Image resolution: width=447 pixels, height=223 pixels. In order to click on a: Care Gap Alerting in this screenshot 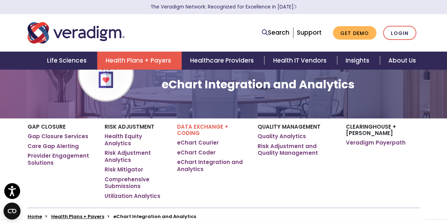, I will do `click(53, 146)`.